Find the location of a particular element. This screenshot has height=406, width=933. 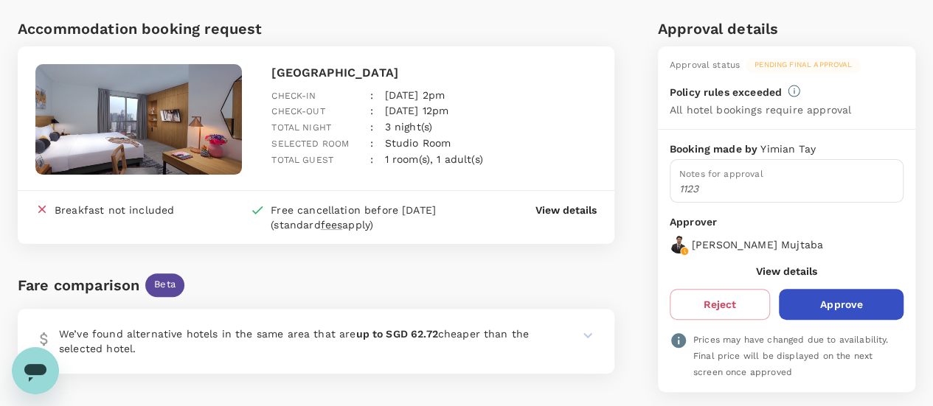

p: 1123 is located at coordinates (786, 189).